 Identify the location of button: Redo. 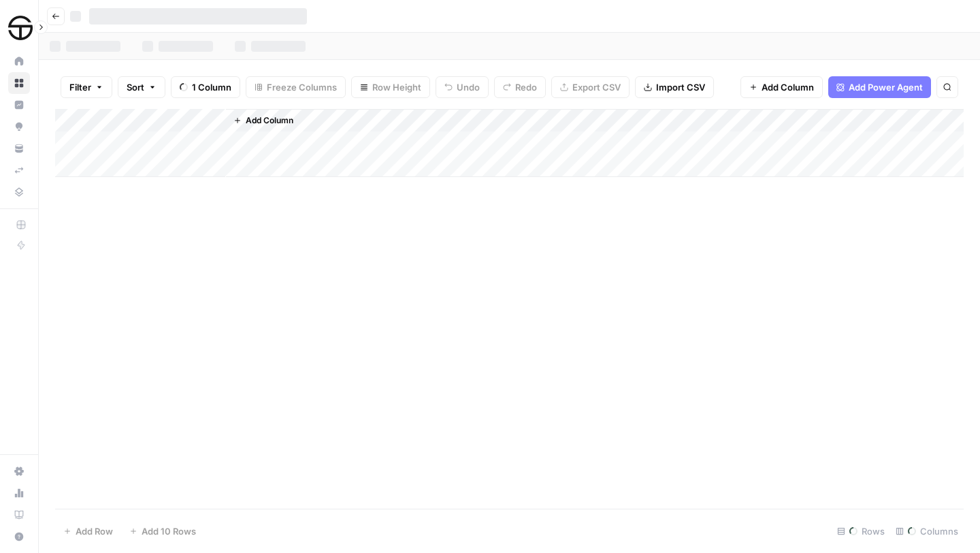
(520, 87).